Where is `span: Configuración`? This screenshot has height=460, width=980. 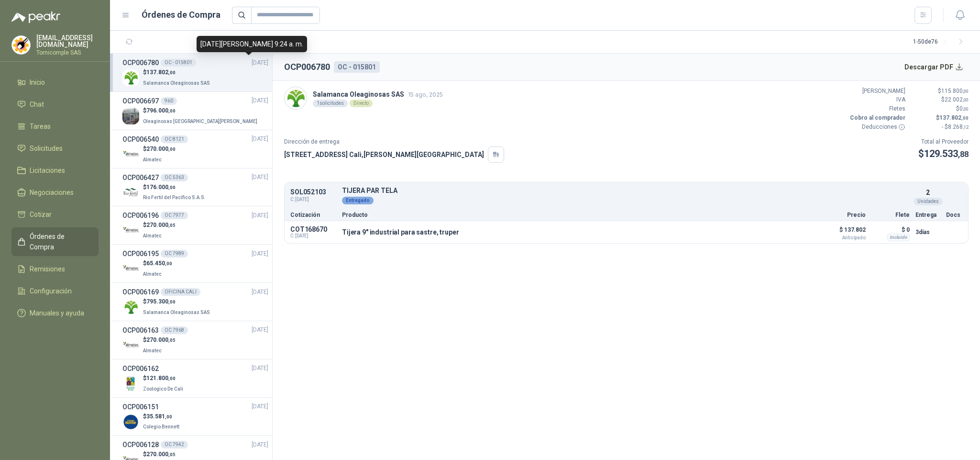 span: Configuración is located at coordinates (51, 291).